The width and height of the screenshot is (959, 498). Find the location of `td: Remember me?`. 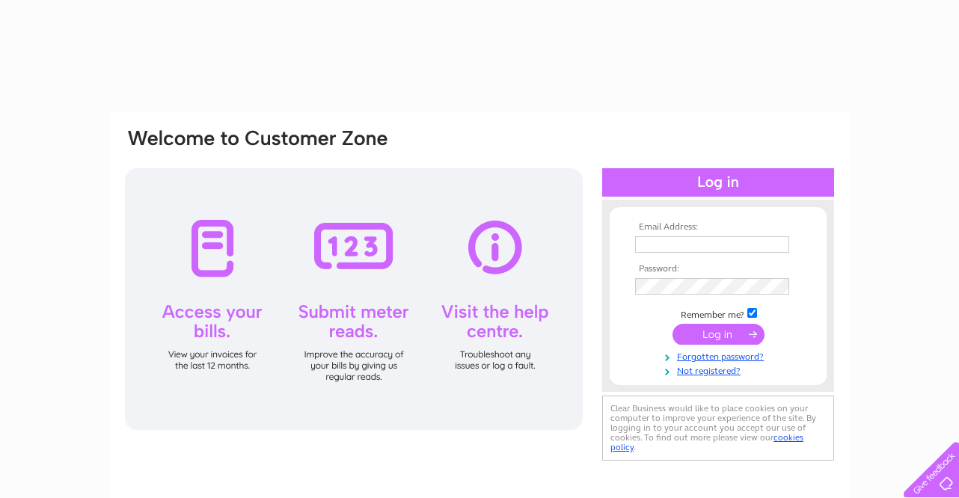

td: Remember me? is located at coordinates (718, 313).